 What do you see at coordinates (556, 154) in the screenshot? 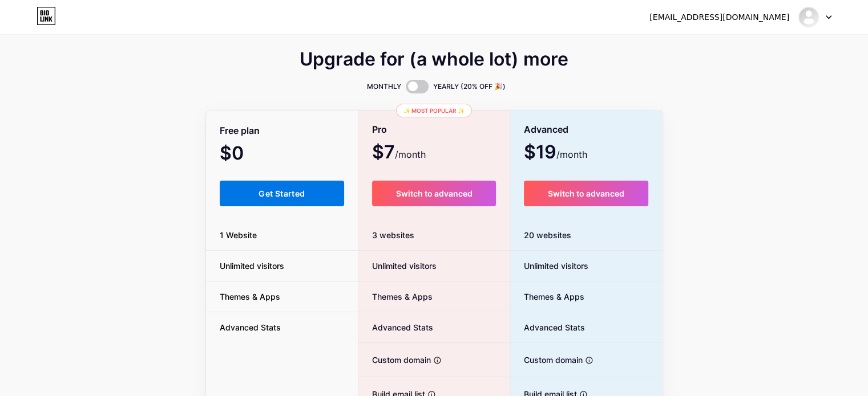
I see `span: $19` at bounding box center [556, 154].